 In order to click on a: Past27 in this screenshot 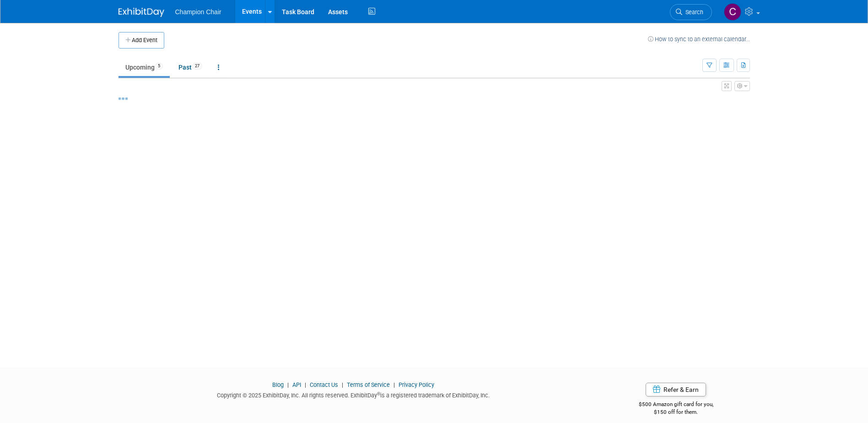, I will do `click(191, 67)`.